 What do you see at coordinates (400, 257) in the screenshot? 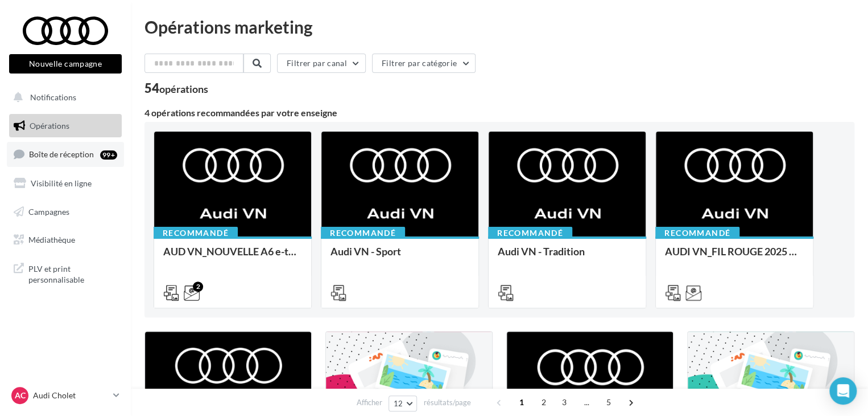
I see `div: Audi VN - Sport` at bounding box center [400, 257].